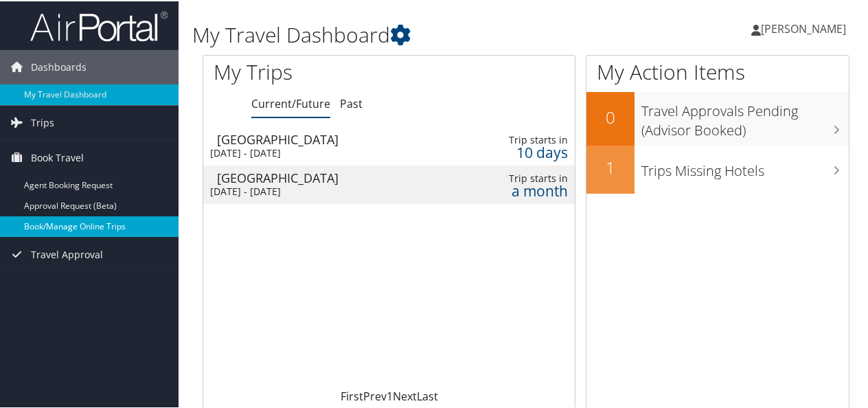 Image resolution: width=868 pixels, height=408 pixels. What do you see at coordinates (528, 190) in the screenshot?
I see `div: a month` at bounding box center [528, 190].